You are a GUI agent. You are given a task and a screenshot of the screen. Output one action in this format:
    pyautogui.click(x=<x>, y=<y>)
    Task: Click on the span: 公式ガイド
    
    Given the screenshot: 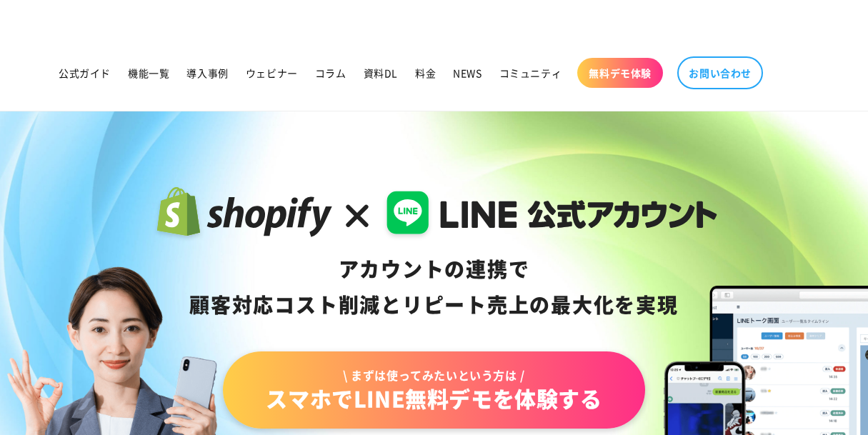 What is the action you would take?
    pyautogui.click(x=84, y=73)
    